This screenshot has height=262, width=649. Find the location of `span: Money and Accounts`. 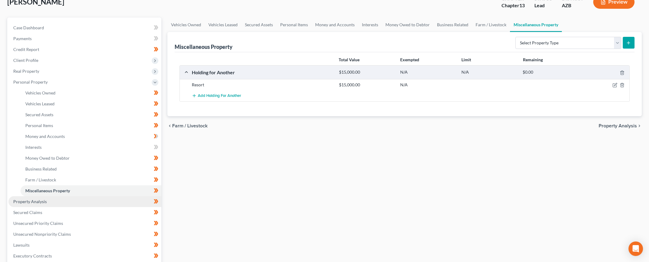

span: Money and Accounts is located at coordinates (45, 136).